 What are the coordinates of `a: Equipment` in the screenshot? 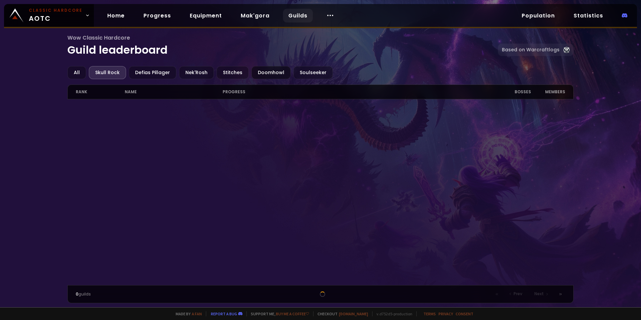 It's located at (206, 15).